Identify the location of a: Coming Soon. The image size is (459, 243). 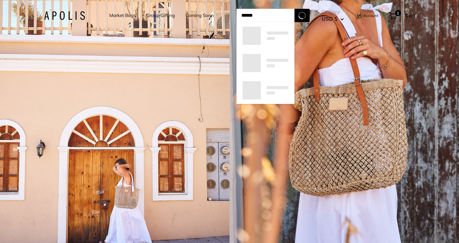
(199, 15).